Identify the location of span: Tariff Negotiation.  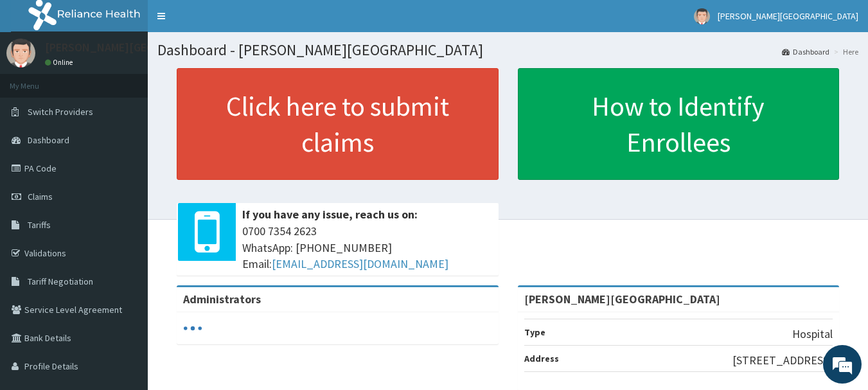
(61, 281).